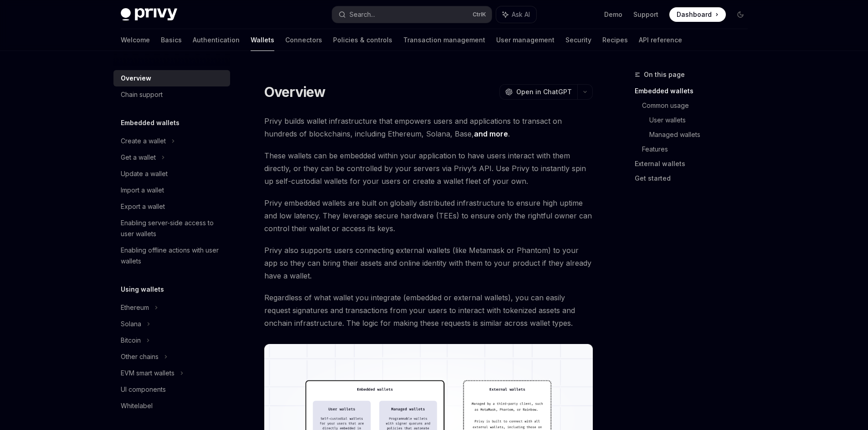  Describe the element at coordinates (150, 123) in the screenshot. I see `h5: Embedded wallets` at that location.